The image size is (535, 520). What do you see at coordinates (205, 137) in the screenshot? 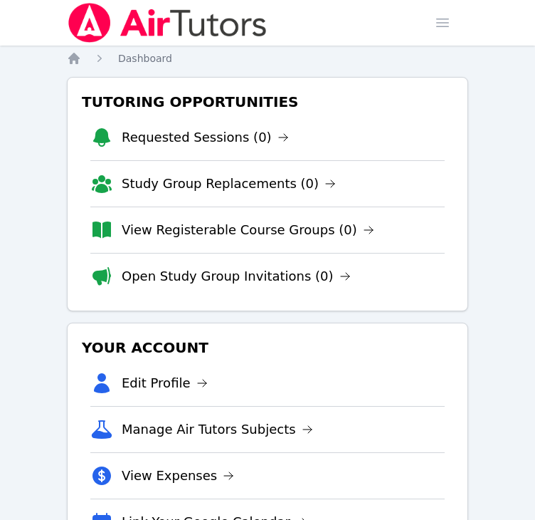
I see `a: Requested Sessions (0)` at bounding box center [205, 137].